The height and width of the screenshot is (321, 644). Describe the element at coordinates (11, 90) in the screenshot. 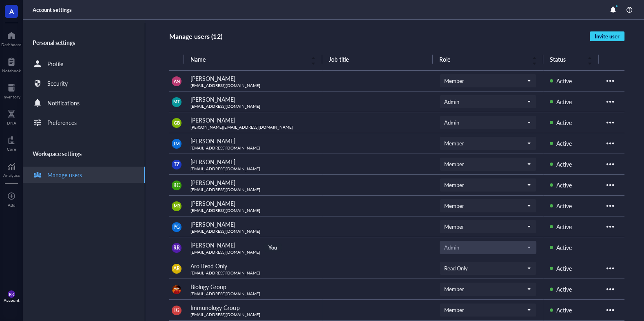

I see `a: Inventory` at that location.